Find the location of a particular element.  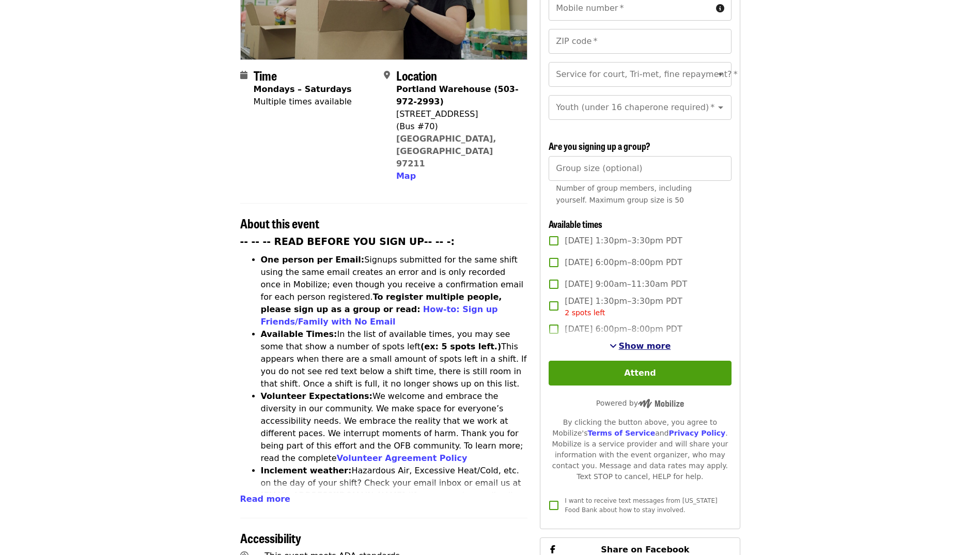

span: About this event is located at coordinates (279, 222).